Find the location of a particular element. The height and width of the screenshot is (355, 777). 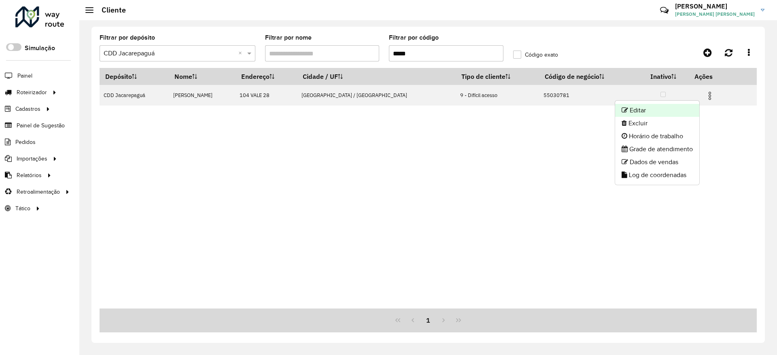

label: Código exato is located at coordinates (535, 55).